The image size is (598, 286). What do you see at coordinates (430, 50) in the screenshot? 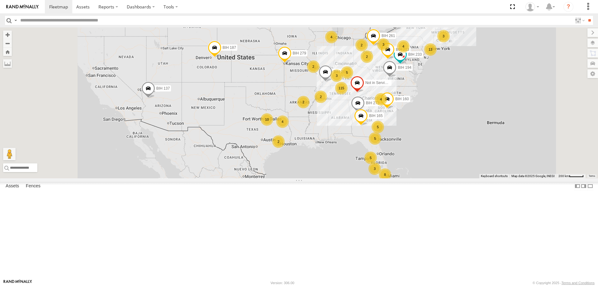
I see `div: 13` at bounding box center [430, 50].